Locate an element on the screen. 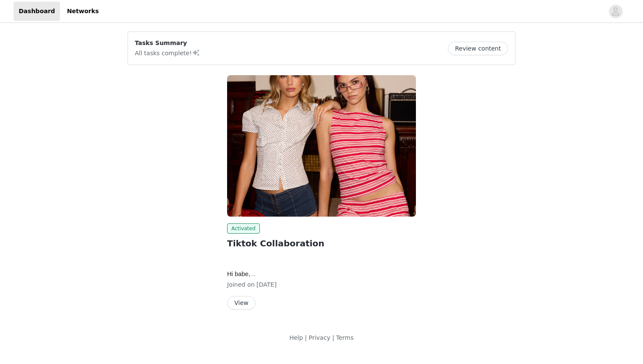 Image resolution: width=643 pixels, height=364 pixels. a: Help is located at coordinates (296, 338).